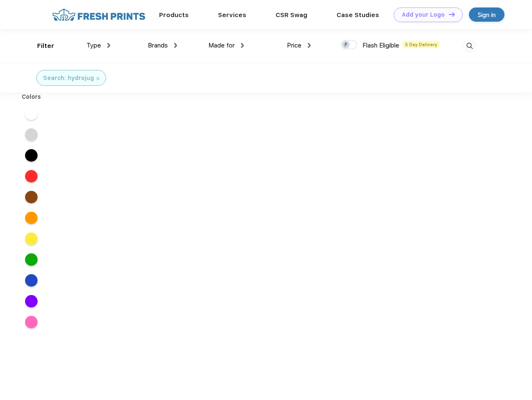 The image size is (532, 400). I want to click on span: Brands, so click(158, 46).